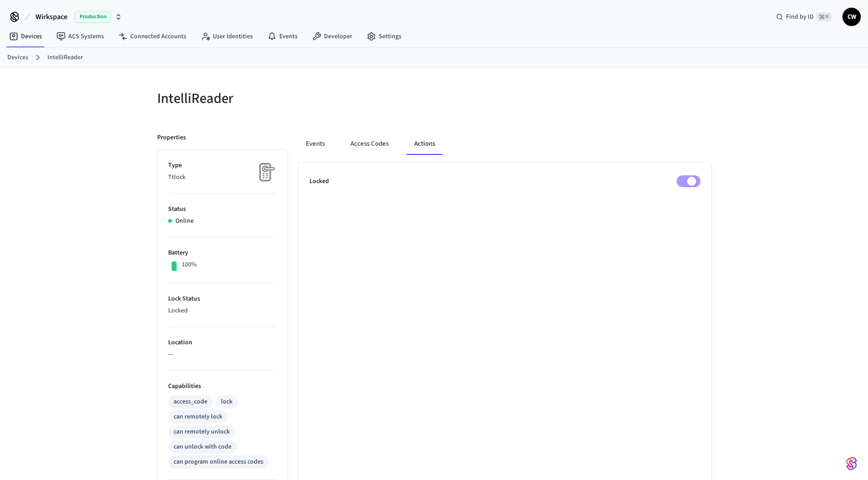 The width and height of the screenshot is (868, 480). I want to click on p: Ttlock, so click(223, 177).